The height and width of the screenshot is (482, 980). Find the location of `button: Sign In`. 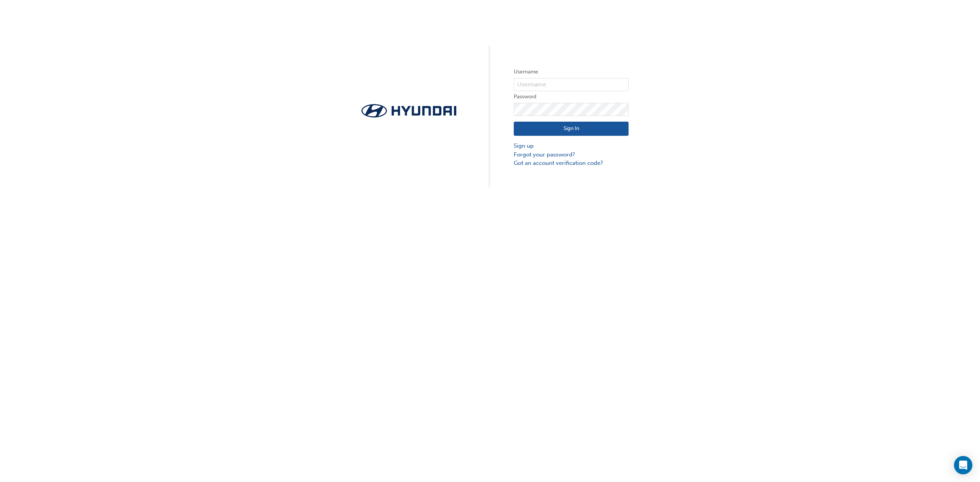

button: Sign In is located at coordinates (571, 129).